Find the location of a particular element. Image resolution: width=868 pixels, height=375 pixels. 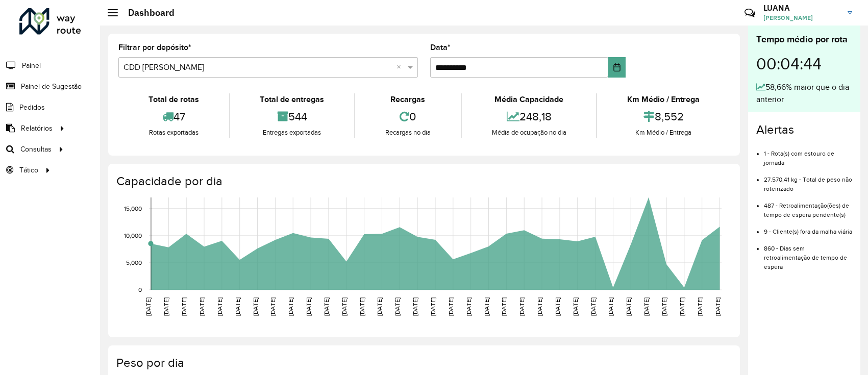

span: Painel is located at coordinates (31, 65).